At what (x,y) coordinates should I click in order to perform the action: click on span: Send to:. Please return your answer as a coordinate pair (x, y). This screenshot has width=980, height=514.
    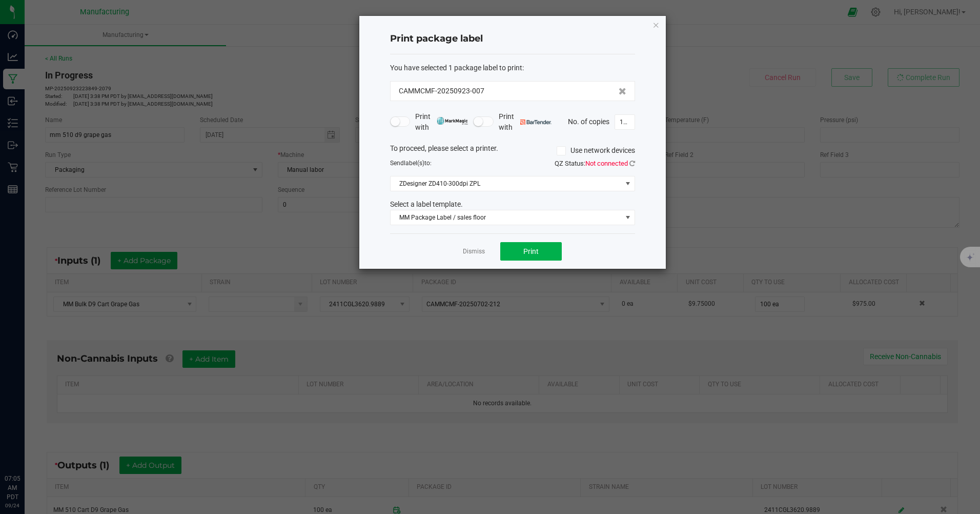
    Looking at the image, I should click on (410, 163).